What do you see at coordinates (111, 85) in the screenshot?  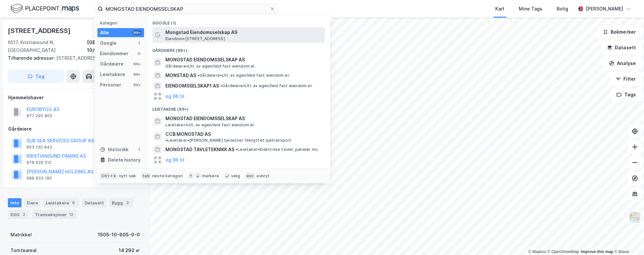 I see `div: Personer` at bounding box center [111, 85].